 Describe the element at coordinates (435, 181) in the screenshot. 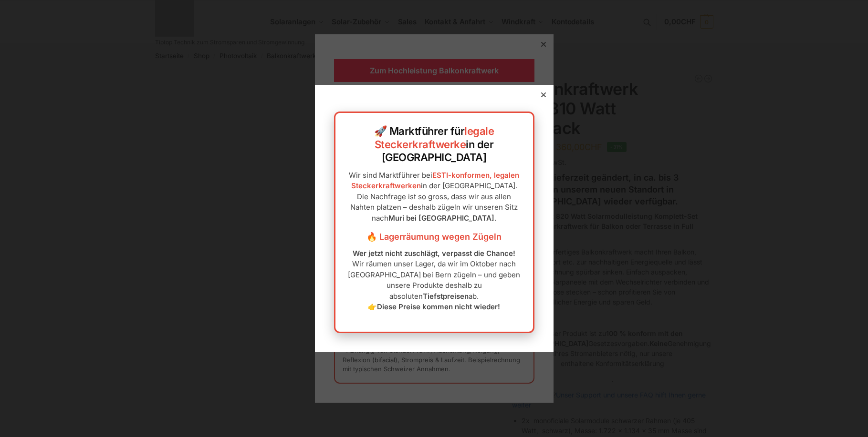

I see `a: ESTI-konformen, legalen Steckerkraftwerken` at that location.